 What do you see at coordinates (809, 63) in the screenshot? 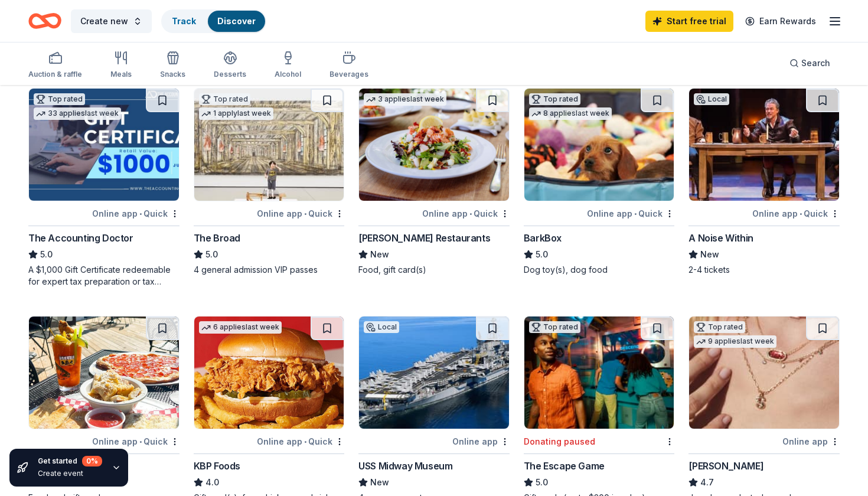
I see `button: Search` at bounding box center [809, 63].